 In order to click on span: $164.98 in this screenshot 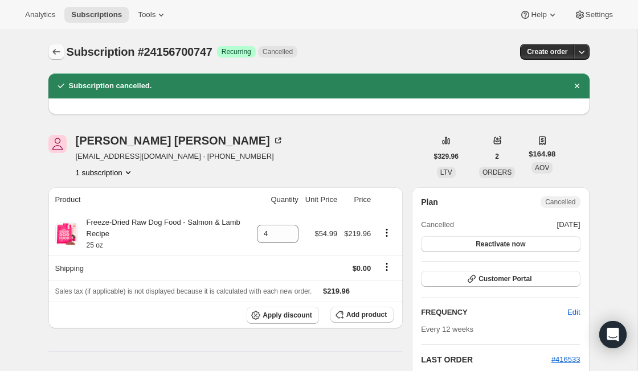, I will do `click(542, 154)`.